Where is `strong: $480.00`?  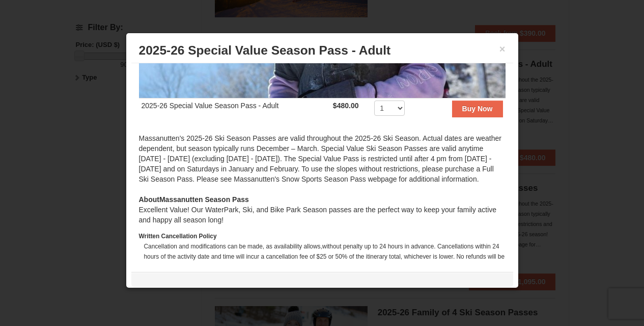
strong: $480.00 is located at coordinates (346, 106).